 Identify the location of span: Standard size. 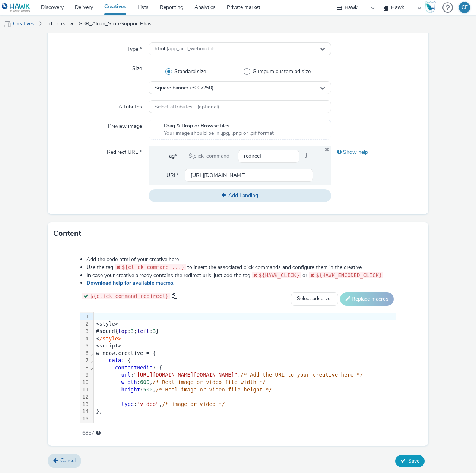
(190, 71).